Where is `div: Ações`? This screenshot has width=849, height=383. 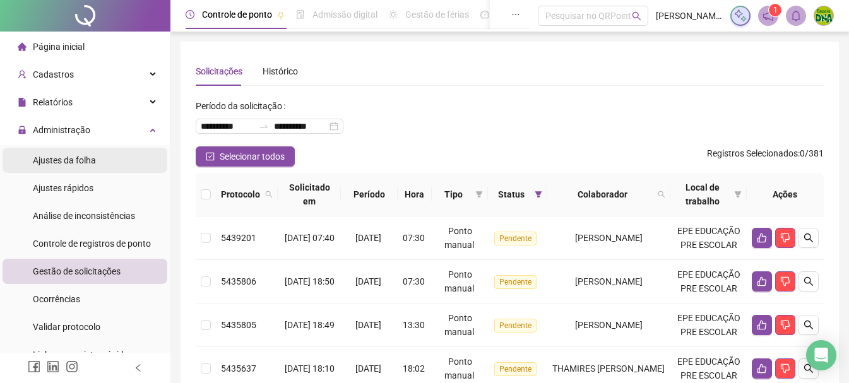
div: Ações is located at coordinates (786, 194).